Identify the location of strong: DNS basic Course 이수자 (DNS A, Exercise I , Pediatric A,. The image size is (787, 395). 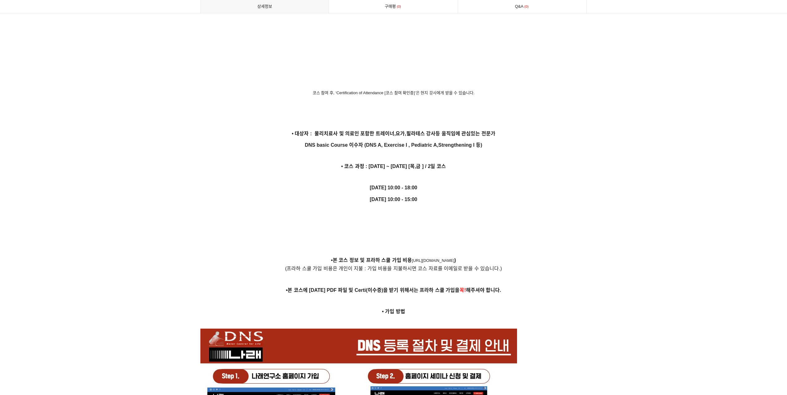
(371, 145).